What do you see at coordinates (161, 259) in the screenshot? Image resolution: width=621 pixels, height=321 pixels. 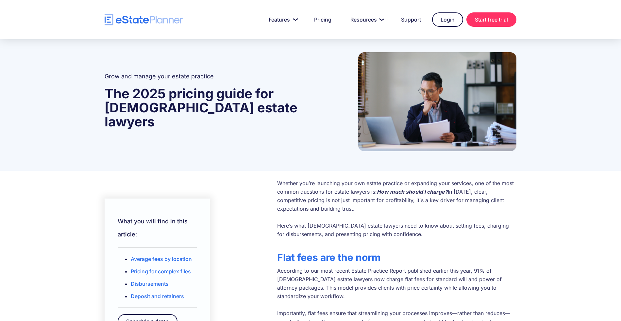 I see `a: Average fees by location` at bounding box center [161, 259].